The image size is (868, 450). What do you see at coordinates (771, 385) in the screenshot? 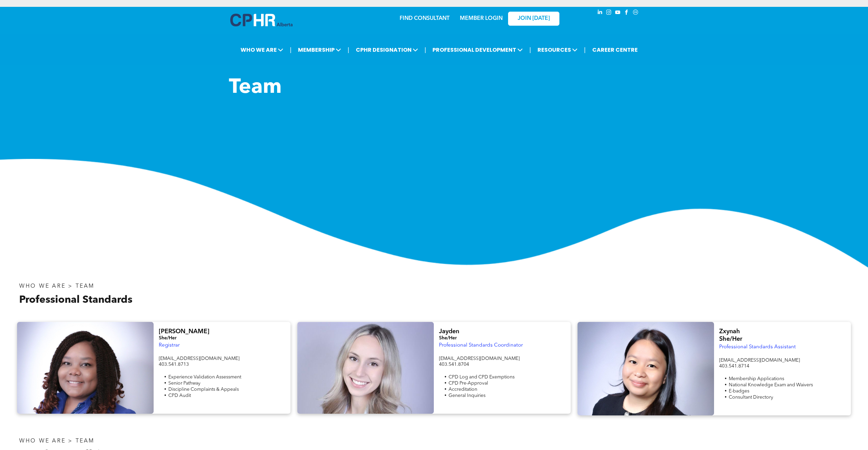
I see `span: National Knowledge Exam and Waivers` at bounding box center [771, 385].